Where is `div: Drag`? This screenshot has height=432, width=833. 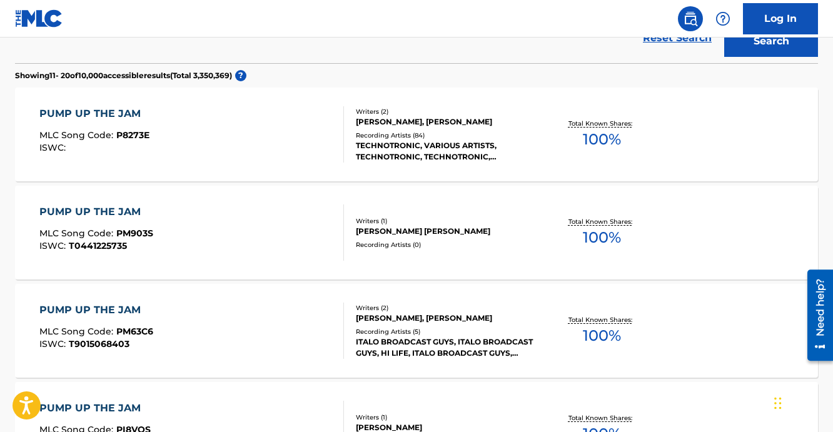 div: Drag is located at coordinates (778, 403).